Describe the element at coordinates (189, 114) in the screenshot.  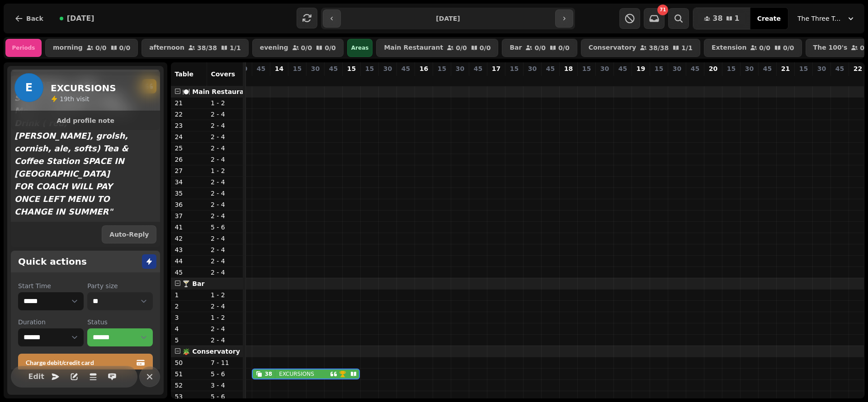
I see `p: 22` at that location.